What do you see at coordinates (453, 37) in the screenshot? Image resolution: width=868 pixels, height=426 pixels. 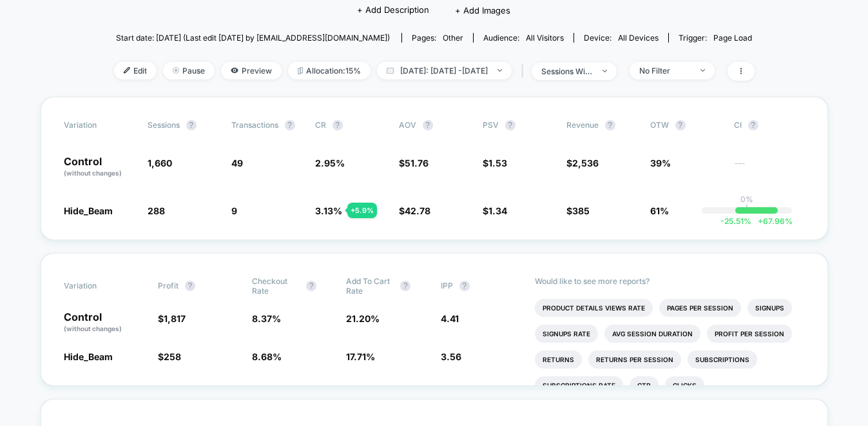 I see `span: other` at bounding box center [453, 37].